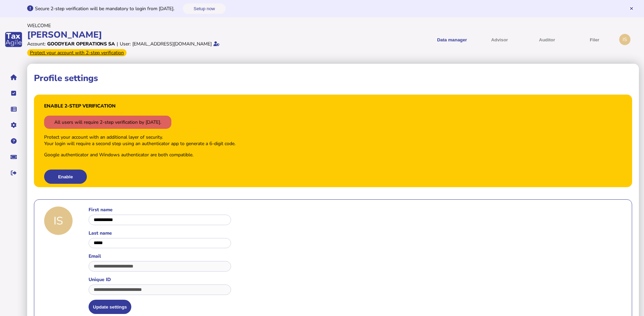  I want to click on button: Tasks, so click(14, 93).